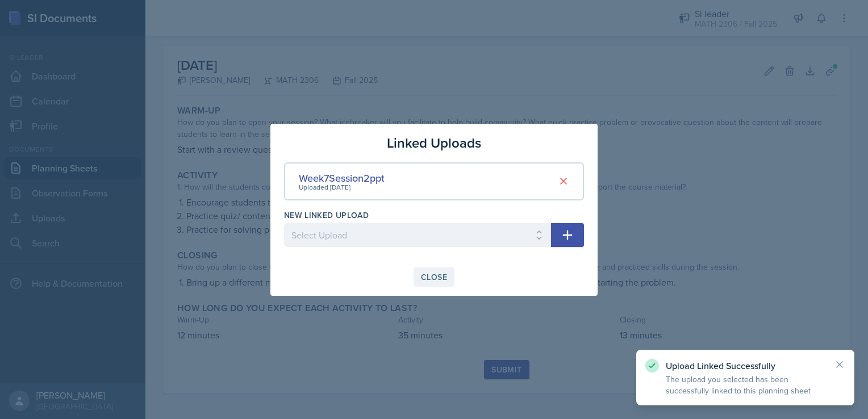  What do you see at coordinates (434, 277) in the screenshot?
I see `button: Close` at bounding box center [434, 277].